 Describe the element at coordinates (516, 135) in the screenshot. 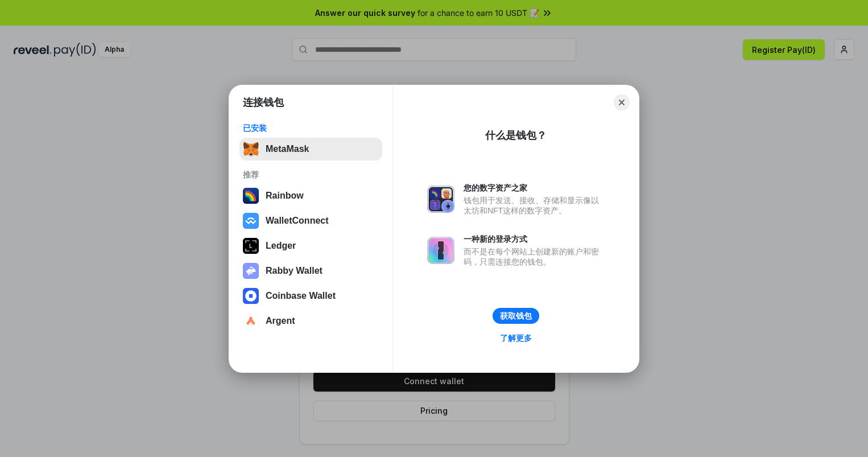

I see `div: 什么是钱包？` at that location.